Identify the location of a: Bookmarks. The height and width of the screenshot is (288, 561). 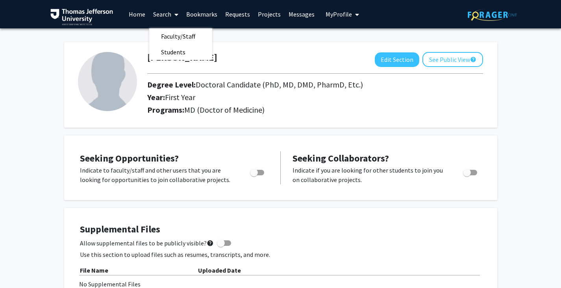
(201, 14).